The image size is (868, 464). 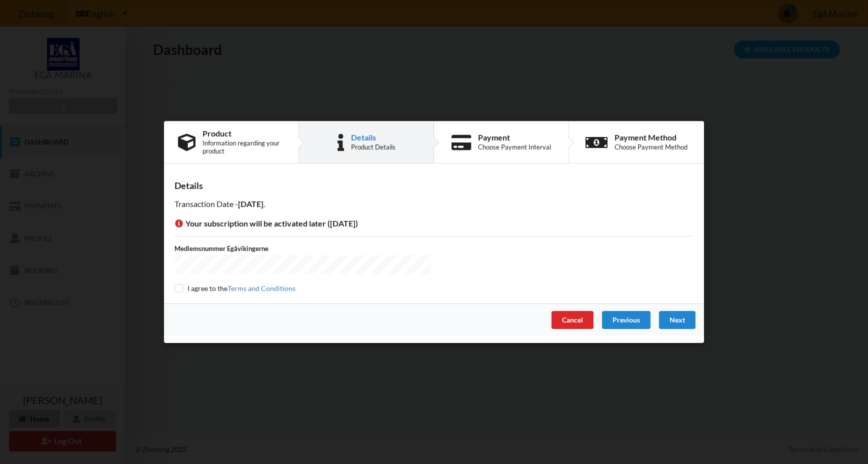 I want to click on label: Medlemsnummer Egåvikingerne, so click(x=302, y=249).